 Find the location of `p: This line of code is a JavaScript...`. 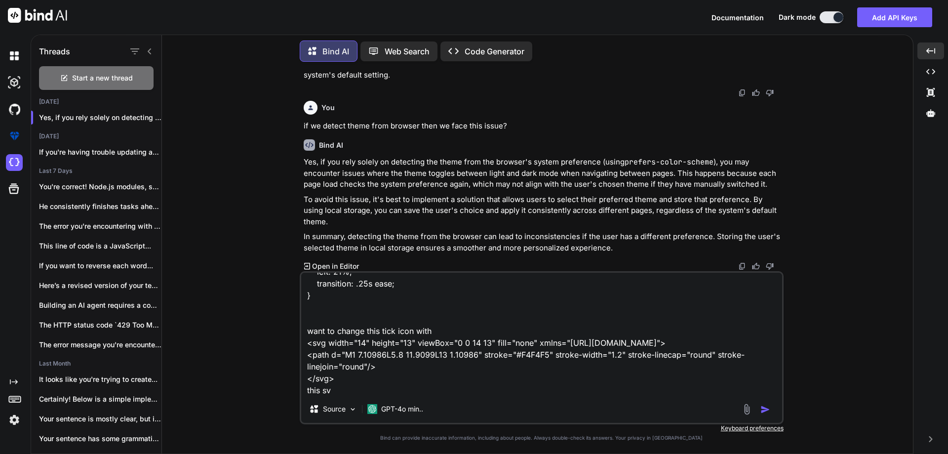

p: This line of code is a JavaScript... is located at coordinates (100, 246).